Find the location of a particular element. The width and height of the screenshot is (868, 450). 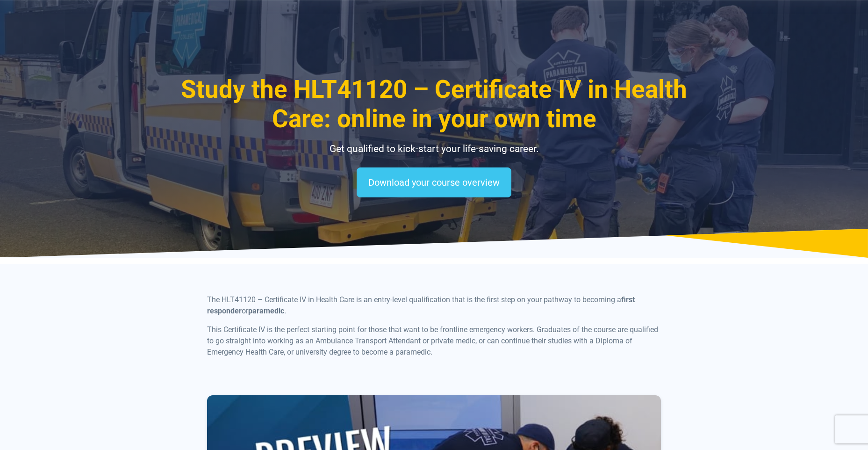

span: This Certificate IV is the perfect starting point for those that want to be frontline emergency w... is located at coordinates (433, 340).